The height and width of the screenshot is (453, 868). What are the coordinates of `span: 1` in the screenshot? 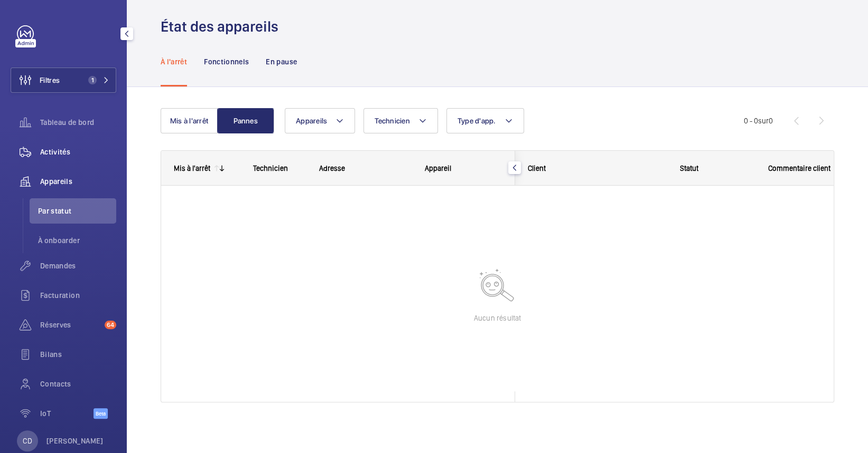 It's located at (92, 80).